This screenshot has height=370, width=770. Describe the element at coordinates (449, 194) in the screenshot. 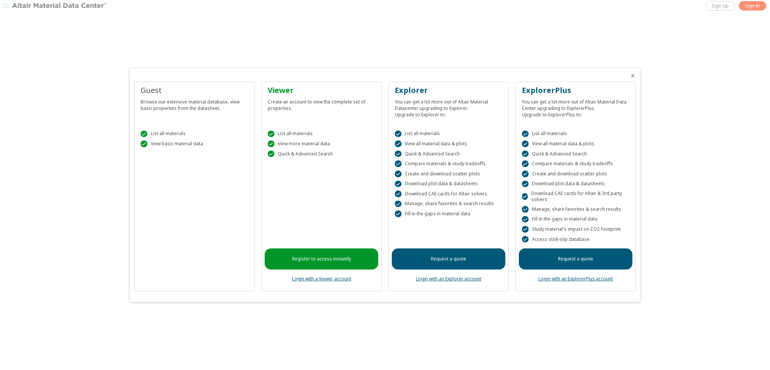

I see `div: Download CAE cards for Altair solvers` at that location.